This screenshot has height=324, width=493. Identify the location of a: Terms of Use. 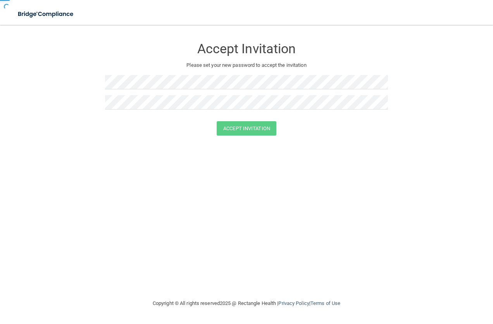
(325, 303).